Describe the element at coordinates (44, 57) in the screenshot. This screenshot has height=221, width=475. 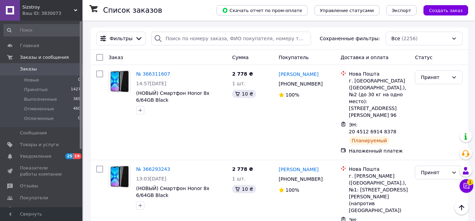
I see `span: Заказы и сообщения` at that location.